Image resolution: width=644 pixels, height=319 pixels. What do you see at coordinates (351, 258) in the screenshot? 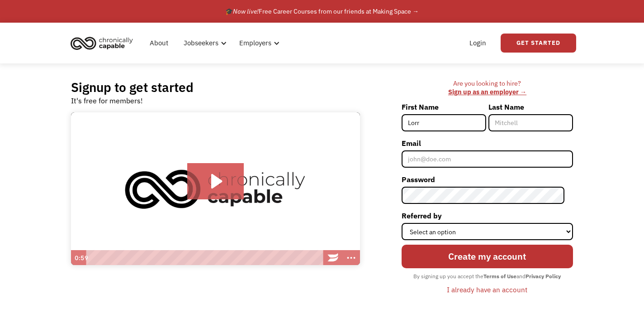
I see `button: Show more buttons` at bounding box center [351, 258].